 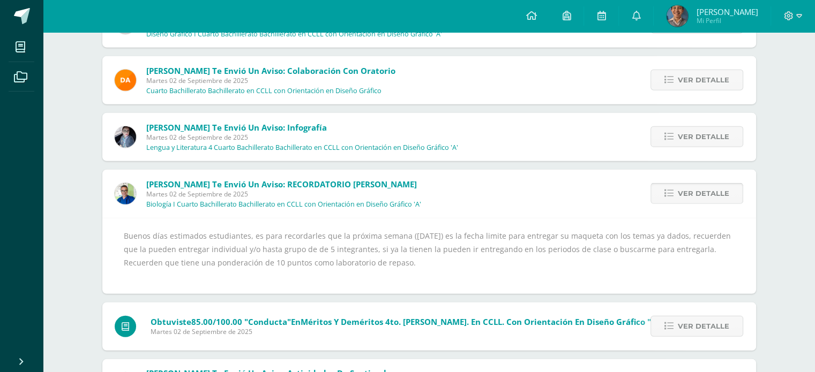 I want to click on span: 85.00/100.00, so click(x=216, y=322).